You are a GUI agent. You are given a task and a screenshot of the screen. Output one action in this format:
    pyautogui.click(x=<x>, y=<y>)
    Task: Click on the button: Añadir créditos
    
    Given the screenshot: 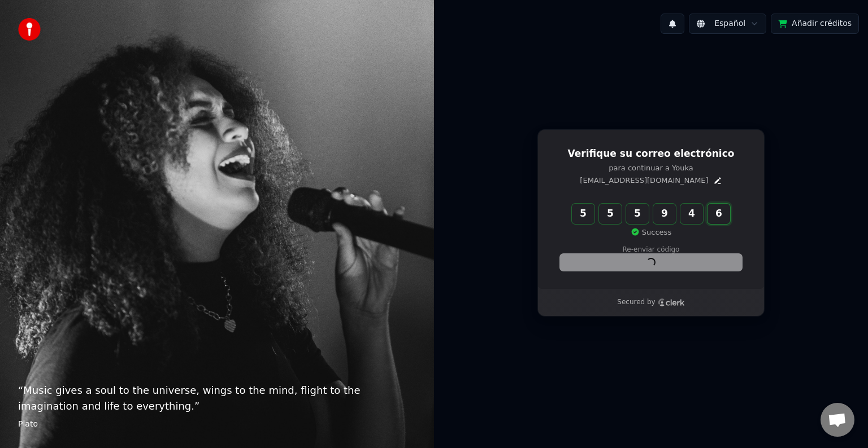 What is the action you would take?
    pyautogui.click(x=814, y=24)
    